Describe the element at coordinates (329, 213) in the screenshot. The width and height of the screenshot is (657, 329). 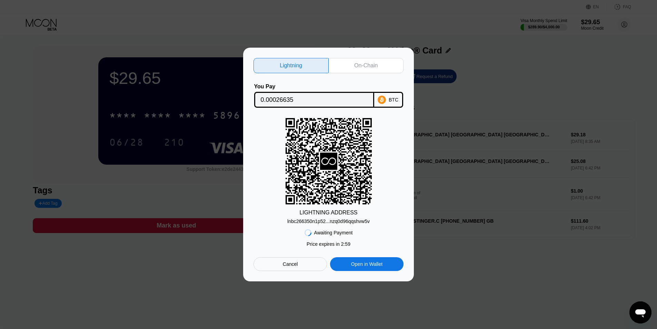
I see `div: LIGHTNING ADDRESS` at that location.